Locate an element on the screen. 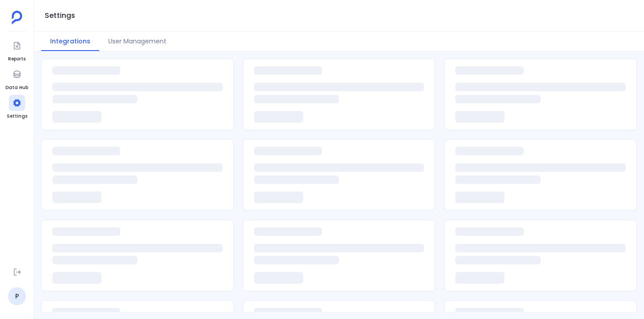 The image size is (644, 319). span: Data Hub is located at coordinates (17, 88).